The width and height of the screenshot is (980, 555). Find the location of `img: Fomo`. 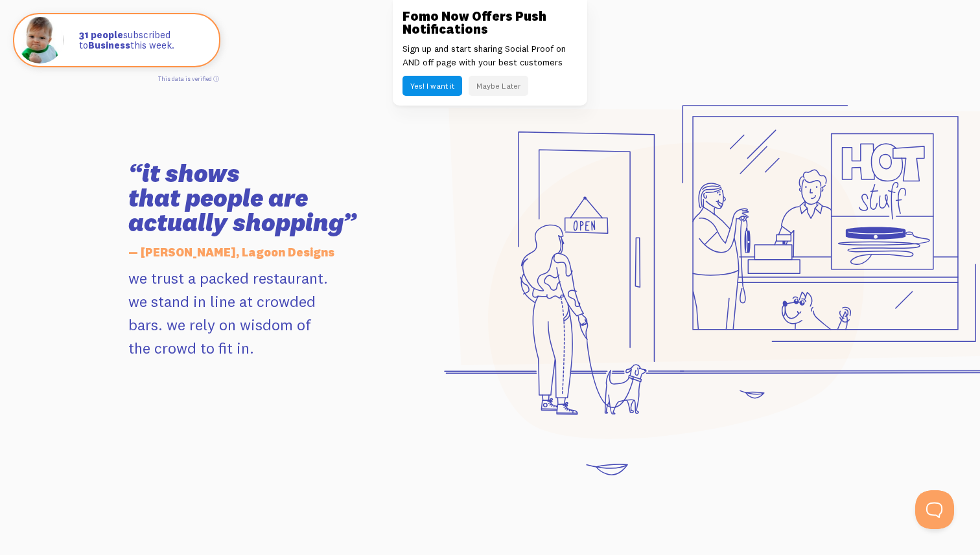

img: Fomo is located at coordinates (41, 41).